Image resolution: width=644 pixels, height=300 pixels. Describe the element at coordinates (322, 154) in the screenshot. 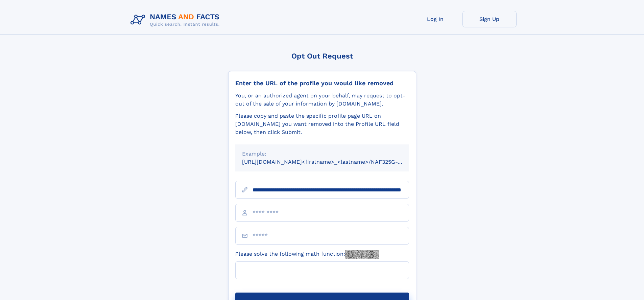

I see `div: Example:` at that location.